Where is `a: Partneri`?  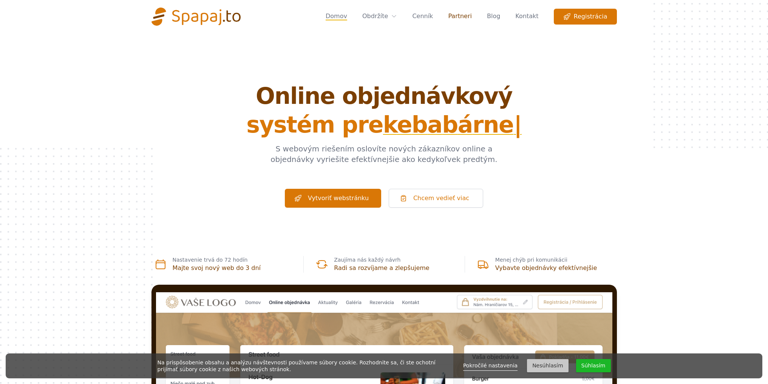
a: Partneri is located at coordinates (460, 17).